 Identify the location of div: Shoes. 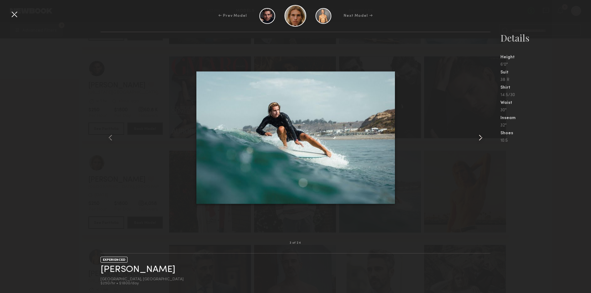
(546, 133).